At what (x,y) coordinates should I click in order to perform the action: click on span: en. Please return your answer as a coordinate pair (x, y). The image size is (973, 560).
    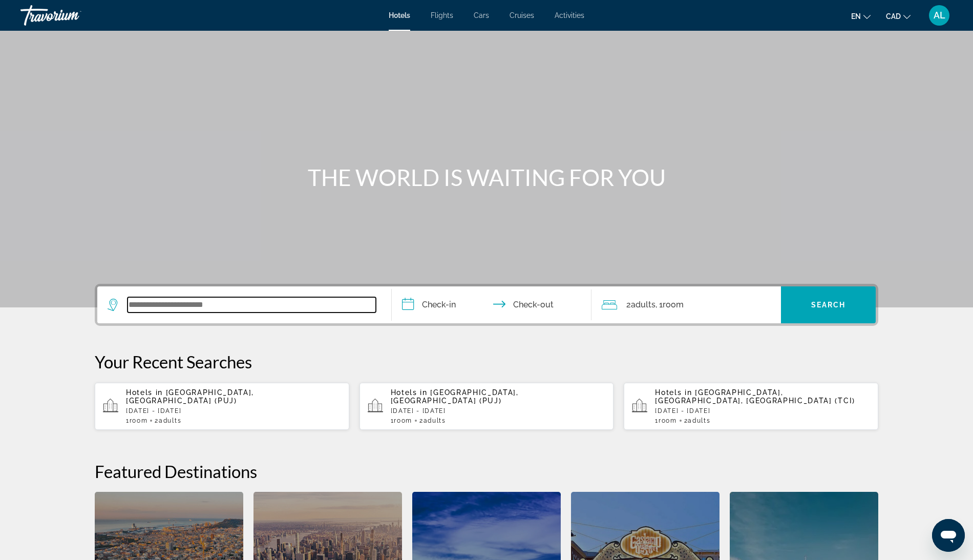
    Looking at the image, I should click on (855, 17).